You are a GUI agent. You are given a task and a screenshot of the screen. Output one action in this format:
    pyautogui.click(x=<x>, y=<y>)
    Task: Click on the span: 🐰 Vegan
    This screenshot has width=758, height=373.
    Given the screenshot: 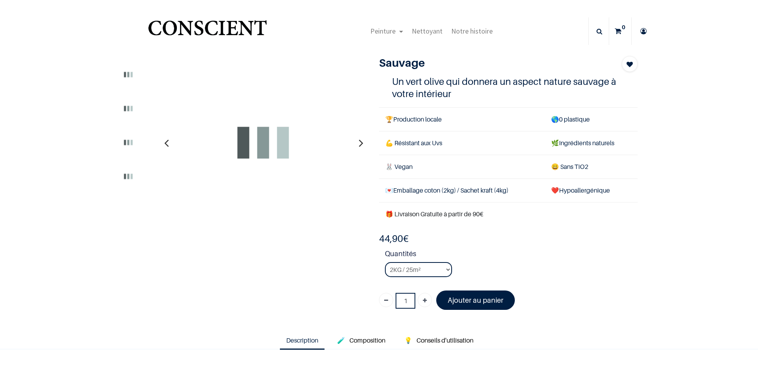 What is the action you would take?
    pyautogui.click(x=399, y=167)
    